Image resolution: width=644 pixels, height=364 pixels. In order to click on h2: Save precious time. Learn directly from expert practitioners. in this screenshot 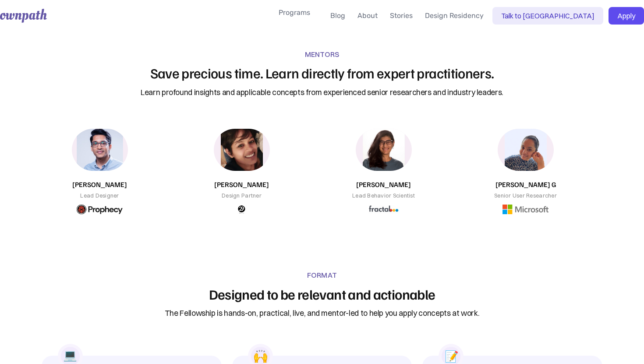, I will do `click(322, 73)`.